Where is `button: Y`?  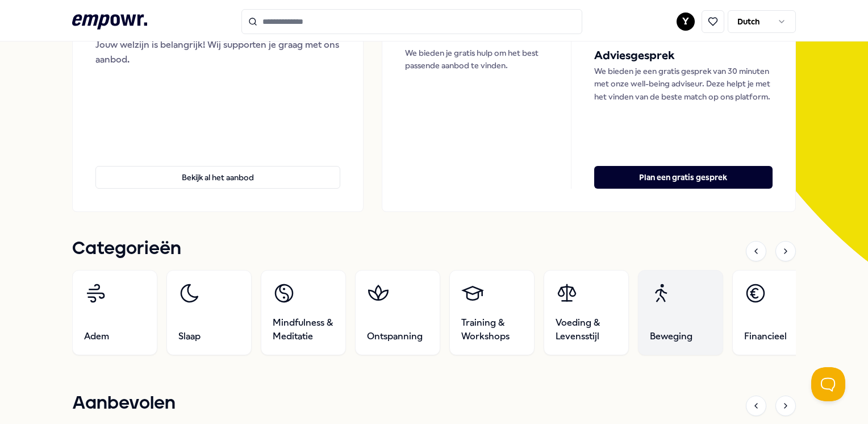
button: Y is located at coordinates (686, 22).